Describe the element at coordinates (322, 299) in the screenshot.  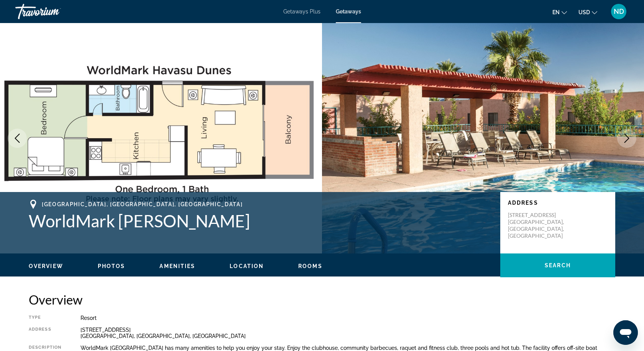
I see `h2: Overview` at that location.